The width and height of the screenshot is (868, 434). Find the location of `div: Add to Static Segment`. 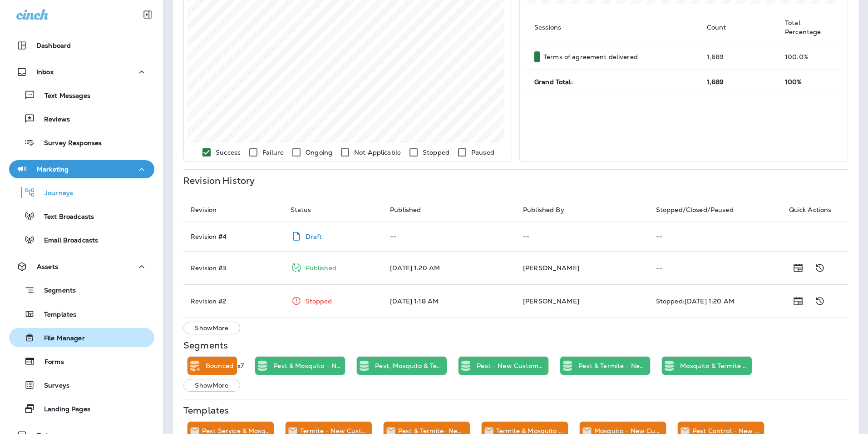

div: Add to Static Segment is located at coordinates (195, 366).